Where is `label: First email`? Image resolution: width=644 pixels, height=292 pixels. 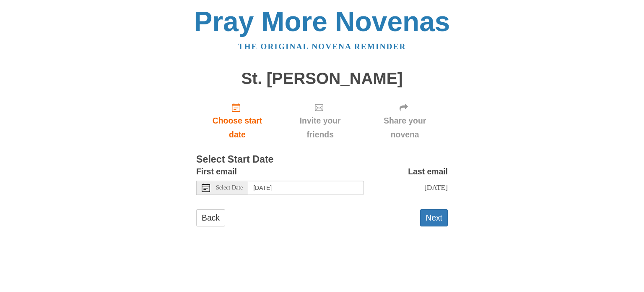
label: First email is located at coordinates (216, 171).